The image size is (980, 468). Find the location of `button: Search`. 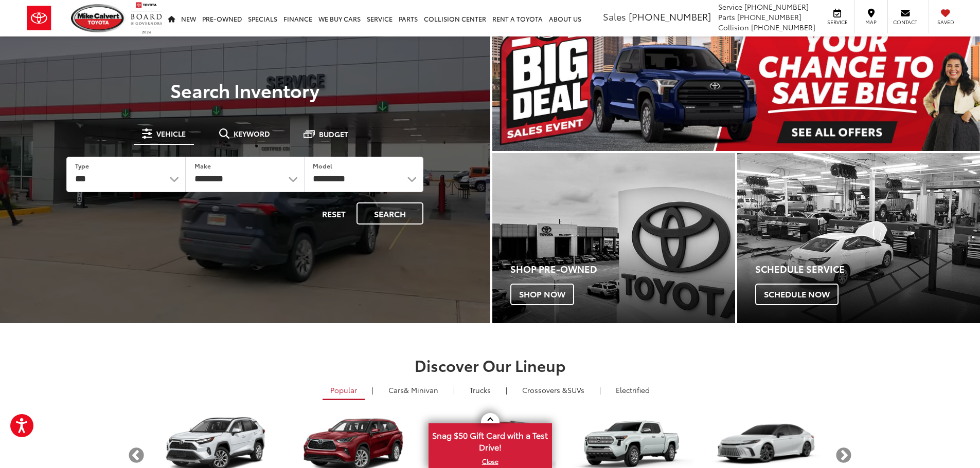

button: Search is located at coordinates (390, 213).